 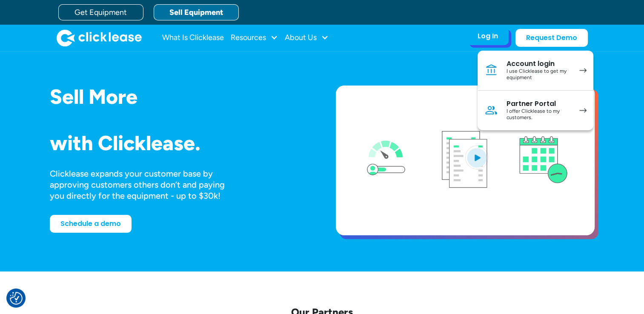 I want to click on img: Clicklease logo, so click(x=100, y=38).